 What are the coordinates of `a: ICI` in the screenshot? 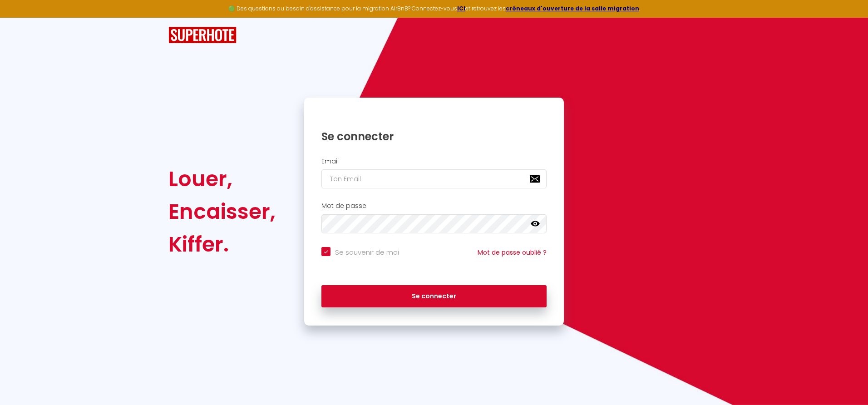 It's located at (461, 8).